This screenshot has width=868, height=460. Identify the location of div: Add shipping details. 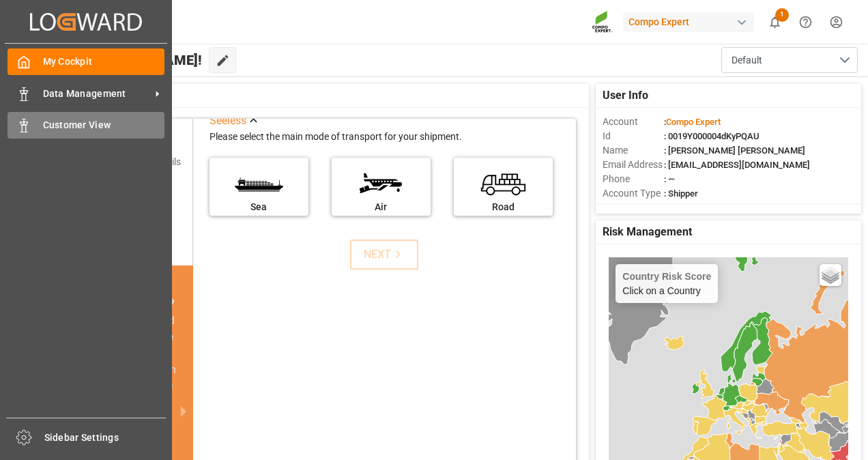
(138, 162).